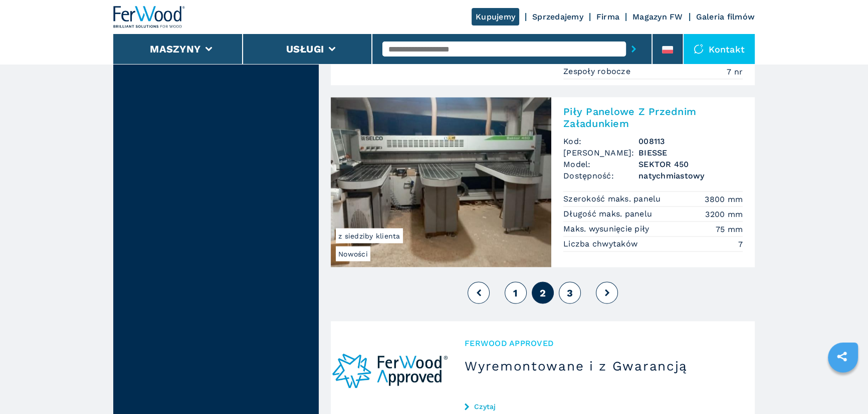 The height and width of the screenshot is (414, 868). What do you see at coordinates (570, 293) in the screenshot?
I see `button: 3` at bounding box center [570, 293].